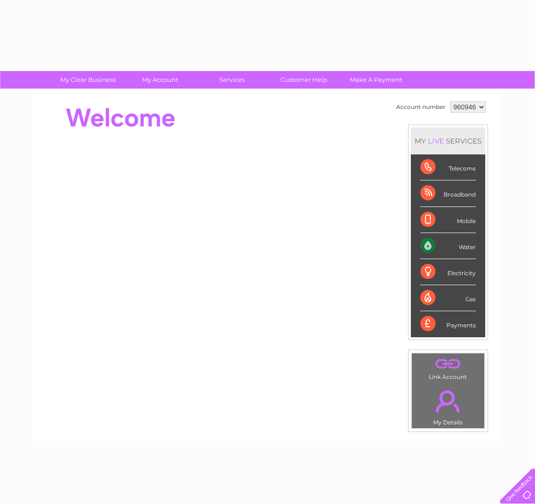 This screenshot has height=504, width=535. I want to click on a: Customer Help, so click(304, 80).